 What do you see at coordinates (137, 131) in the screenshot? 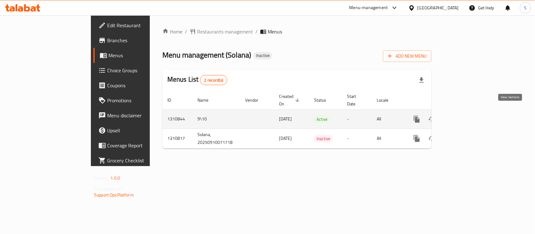
I see `a: Upsell` at bounding box center [137, 131].